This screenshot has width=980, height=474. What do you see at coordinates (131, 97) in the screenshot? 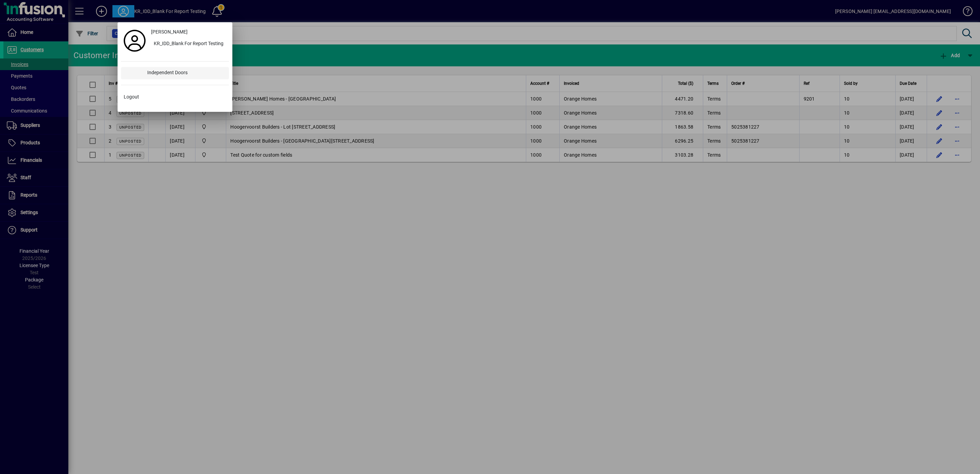
I see `span: Logout` at bounding box center [131, 97].